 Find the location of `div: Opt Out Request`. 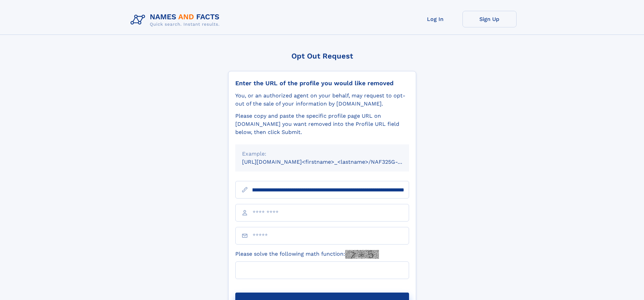

div: Opt Out Request is located at coordinates (322, 56).